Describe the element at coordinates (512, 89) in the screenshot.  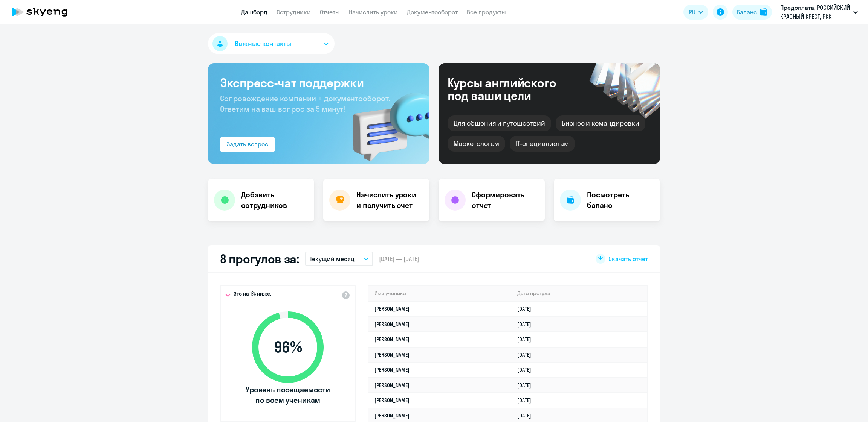
I see `div: Курсы английского под ваши цели` at that location.